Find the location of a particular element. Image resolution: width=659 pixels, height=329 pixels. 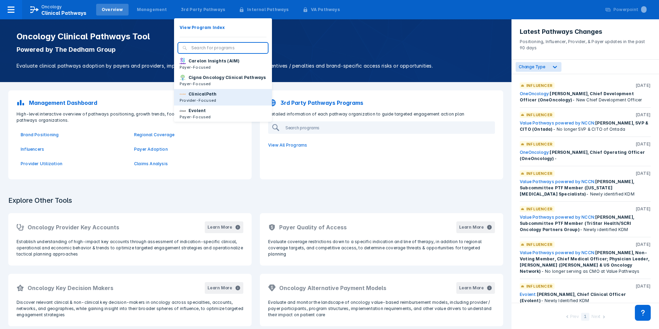

a: Carelon Insights (AIM)Payer-Focused is located at coordinates (223, 64).